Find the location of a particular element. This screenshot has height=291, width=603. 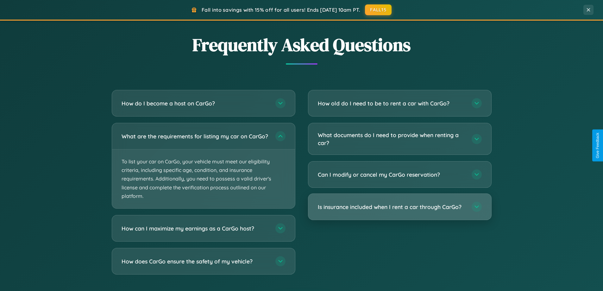

h3: How old do I need to be to rent a car with CarGo? is located at coordinates (392, 103).